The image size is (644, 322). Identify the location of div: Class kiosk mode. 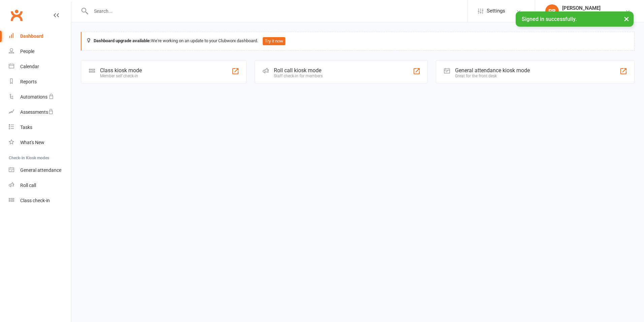
(121, 70).